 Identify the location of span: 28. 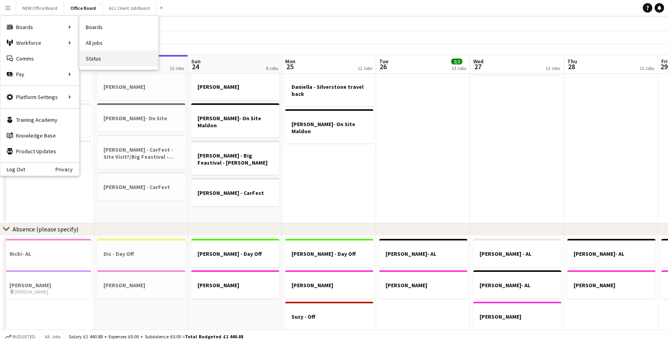
(572, 66).